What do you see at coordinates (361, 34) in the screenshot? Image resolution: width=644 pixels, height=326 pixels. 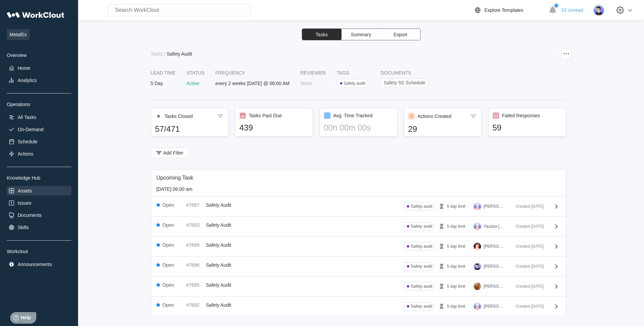 I see `button: Summary` at bounding box center [361, 34].